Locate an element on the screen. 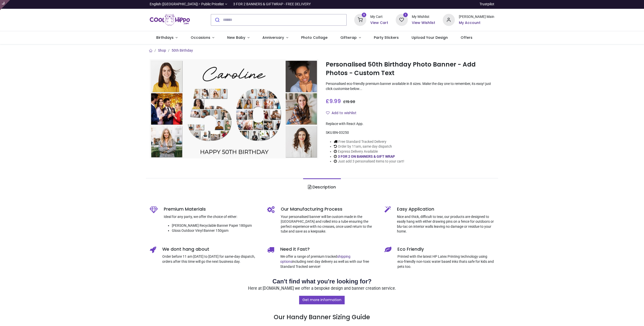 The height and width of the screenshot is (326, 644). div: My Wishlist is located at coordinates (423, 17).